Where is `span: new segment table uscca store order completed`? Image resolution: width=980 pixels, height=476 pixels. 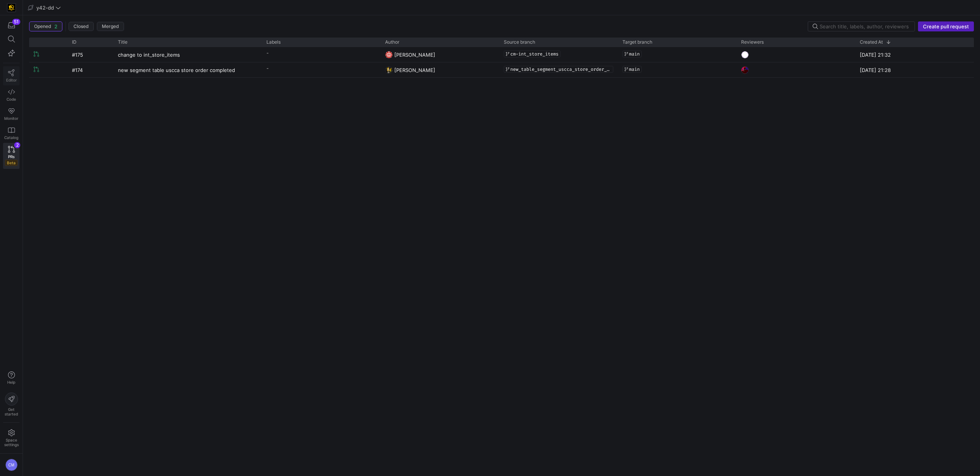
span: new segment table uscca store order completed is located at coordinates (177, 70).